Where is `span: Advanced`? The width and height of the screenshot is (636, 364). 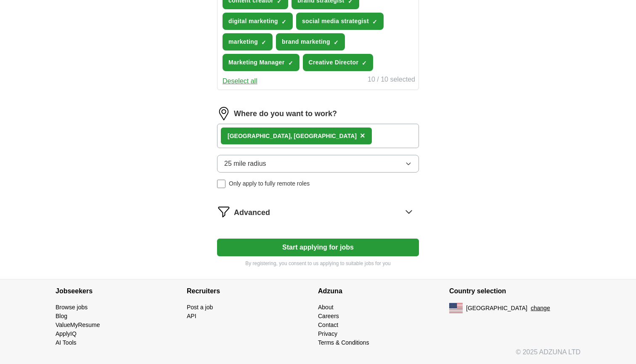
span: Advanced is located at coordinates (252, 213).